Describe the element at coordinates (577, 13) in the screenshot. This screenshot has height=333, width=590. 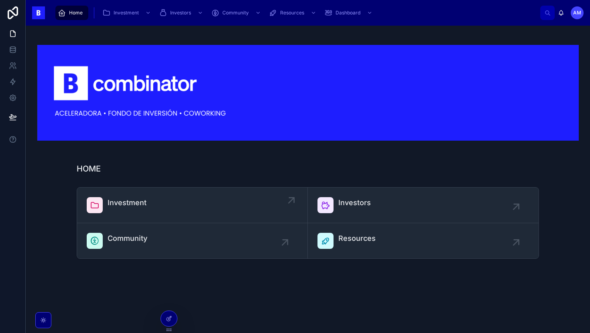
I see `span: AM` at that location.